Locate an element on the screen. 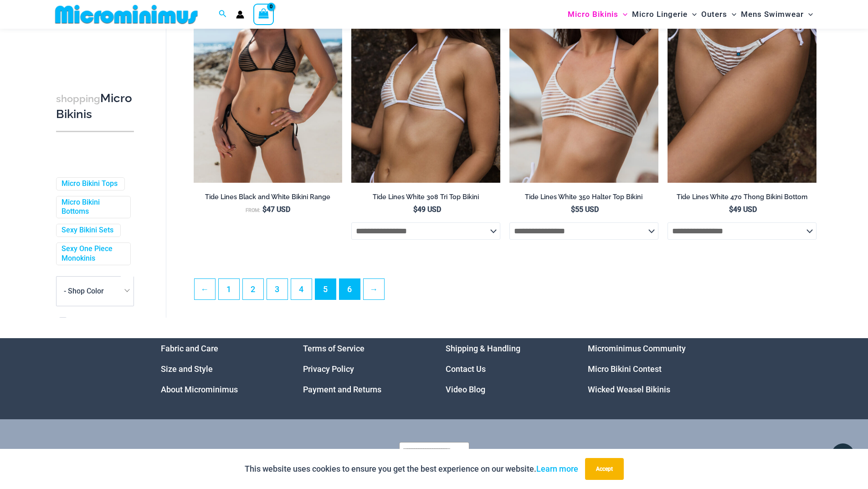  a: Sexy One Piece Monokinis is located at coordinates (92, 254).